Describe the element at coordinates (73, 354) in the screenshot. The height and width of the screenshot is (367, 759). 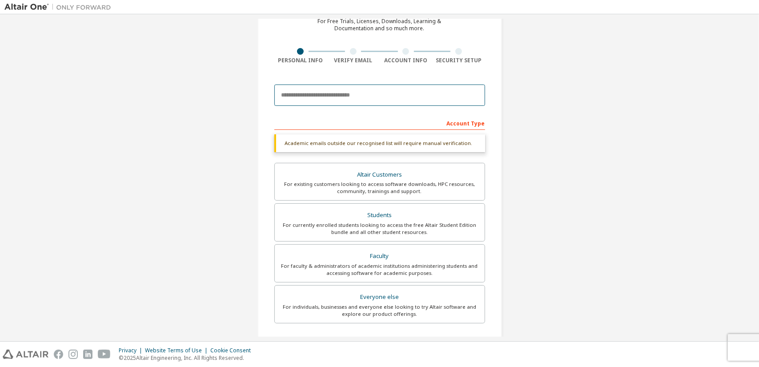
I see `img: instagram.svg` at that location.